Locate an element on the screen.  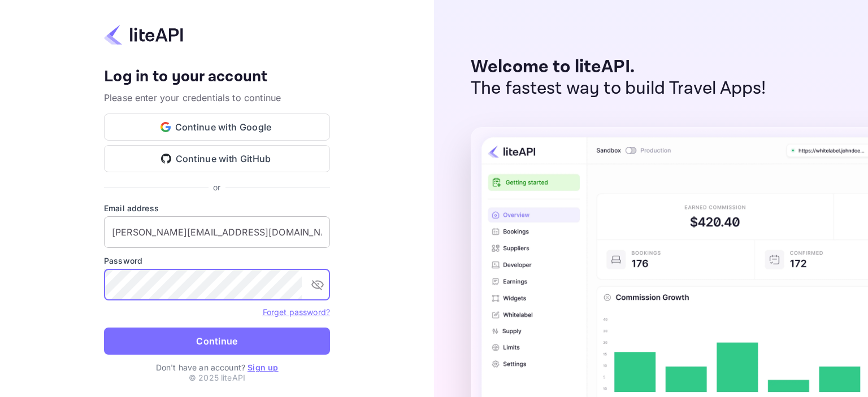
label: Password is located at coordinates (217, 261).